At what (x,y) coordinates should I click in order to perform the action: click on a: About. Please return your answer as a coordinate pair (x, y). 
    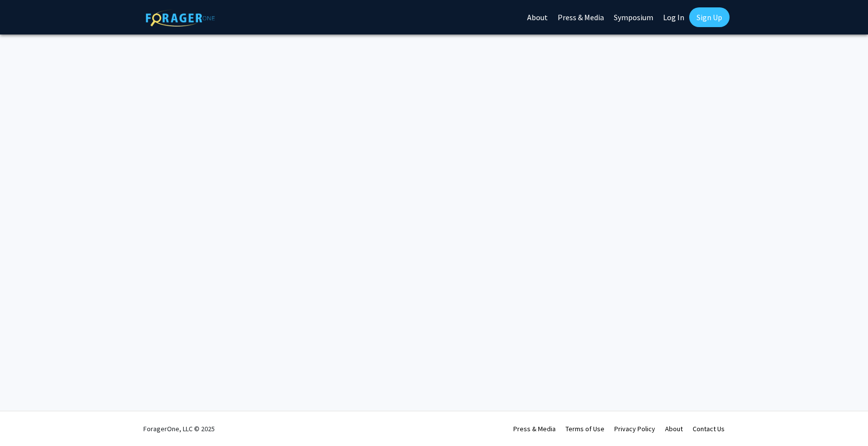
    Looking at the image, I should click on (674, 429).